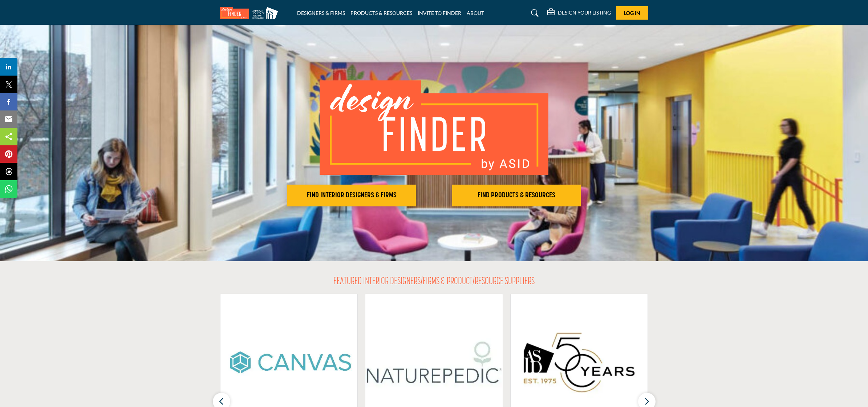 This screenshot has height=407, width=868. I want to click on a: DESIGNERS & FIRMS, so click(321, 13).